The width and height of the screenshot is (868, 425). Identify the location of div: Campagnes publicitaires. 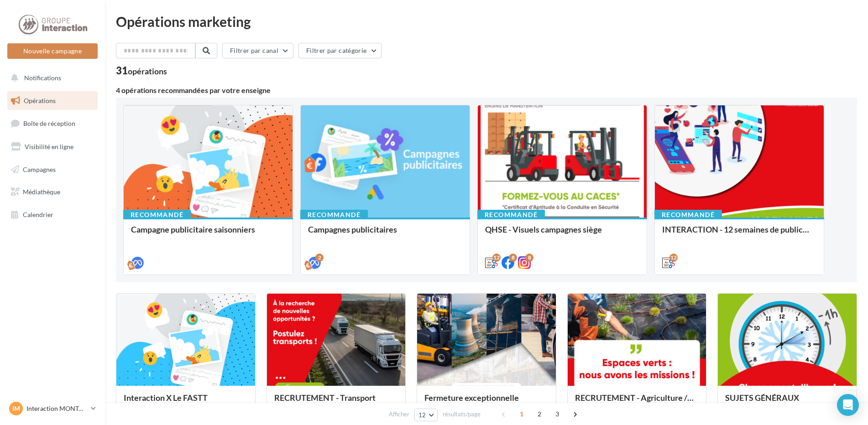
(385, 234).